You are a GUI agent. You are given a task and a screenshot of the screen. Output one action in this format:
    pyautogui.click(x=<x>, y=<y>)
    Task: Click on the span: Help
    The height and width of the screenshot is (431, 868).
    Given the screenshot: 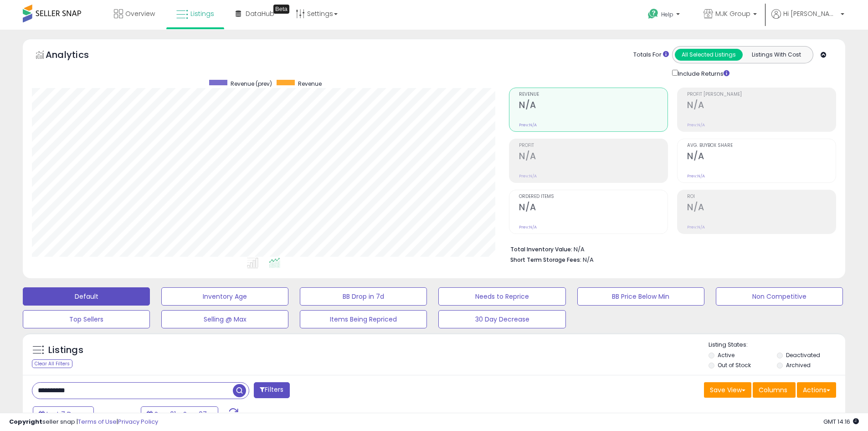 What is the action you would take?
    pyautogui.click(x=667, y=14)
    